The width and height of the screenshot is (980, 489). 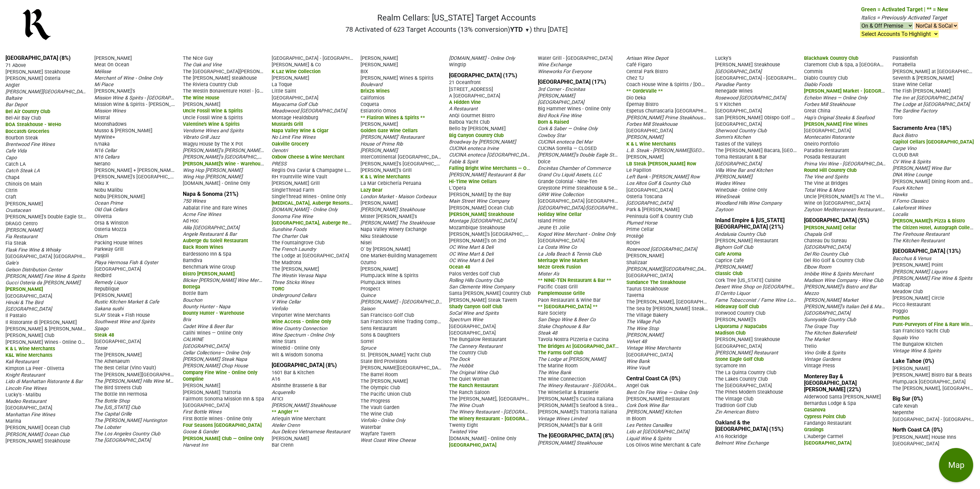 What do you see at coordinates (12, 85) in the screenshot?
I see `span: Angler` at bounding box center [12, 85].